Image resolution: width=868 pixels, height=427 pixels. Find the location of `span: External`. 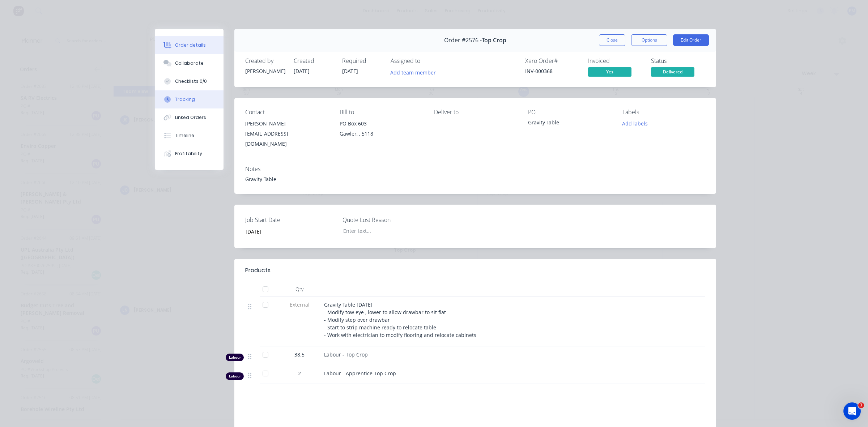

span: External is located at coordinates (299, 304).